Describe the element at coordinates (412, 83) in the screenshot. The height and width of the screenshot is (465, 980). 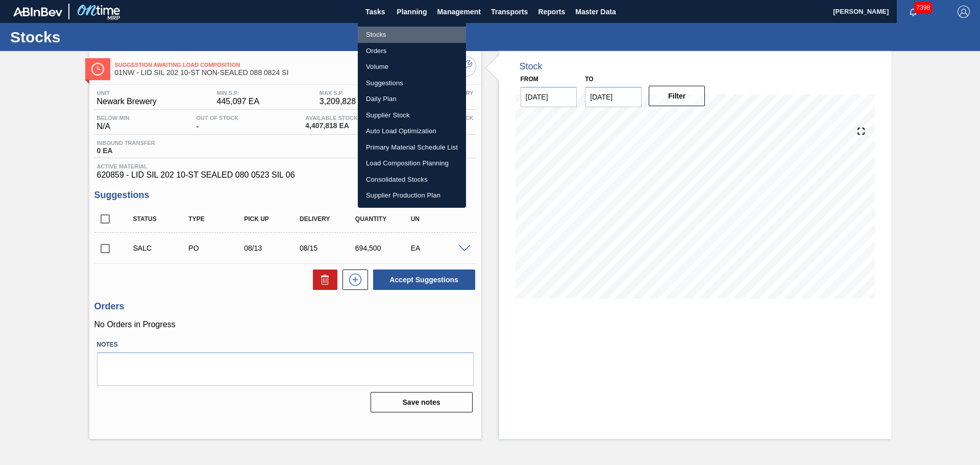
I see `a: Suggestions` at that location.